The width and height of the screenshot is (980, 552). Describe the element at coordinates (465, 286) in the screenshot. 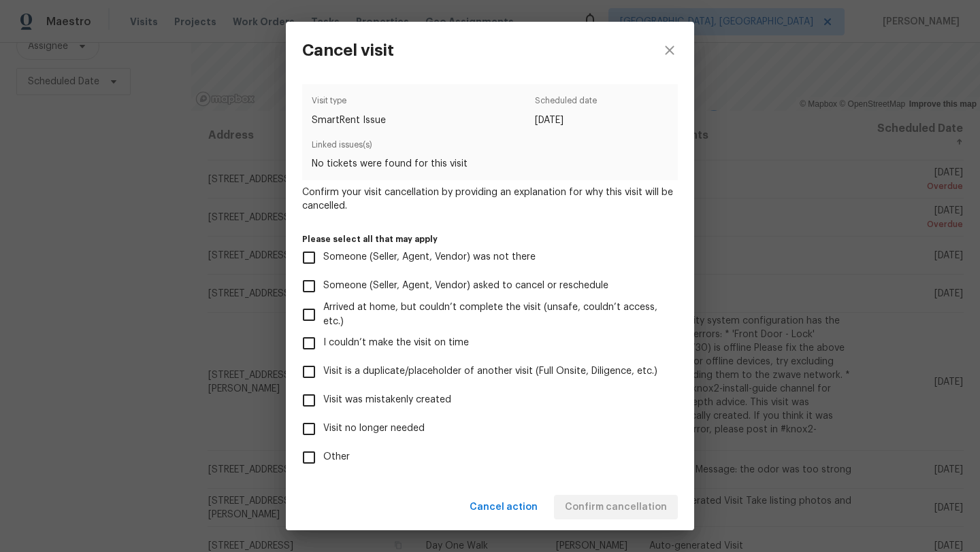

I see `span: Someone (Seller, Agent, Vendor) asked to cancel or reschedule` at that location.